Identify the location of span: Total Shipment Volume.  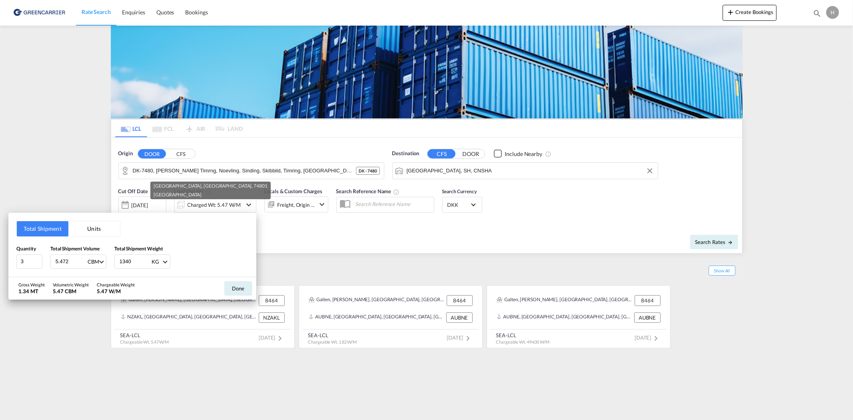
(75, 248).